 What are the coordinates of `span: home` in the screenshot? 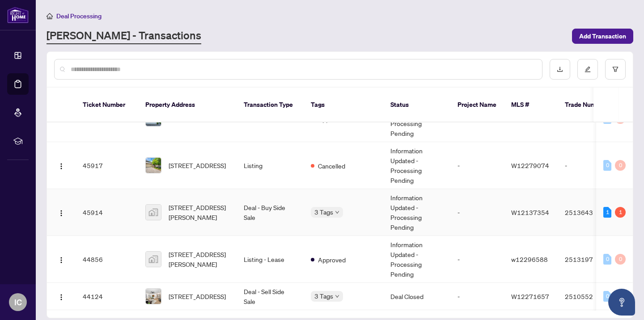 It's located at (50, 16).